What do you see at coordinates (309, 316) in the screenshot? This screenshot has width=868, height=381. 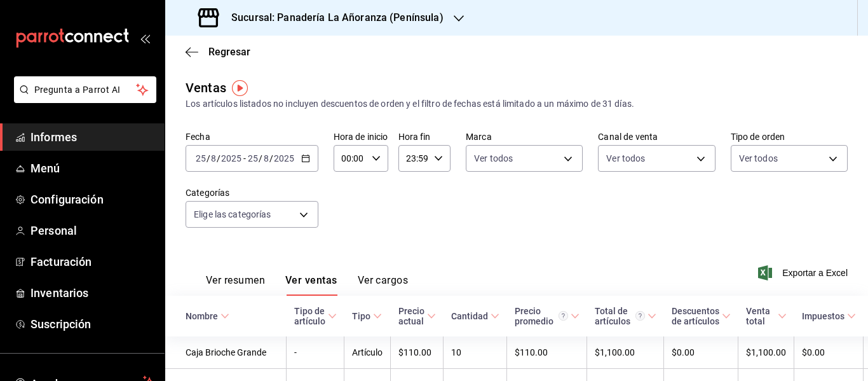 I see `font: Tipo de artículo` at bounding box center [309, 316].